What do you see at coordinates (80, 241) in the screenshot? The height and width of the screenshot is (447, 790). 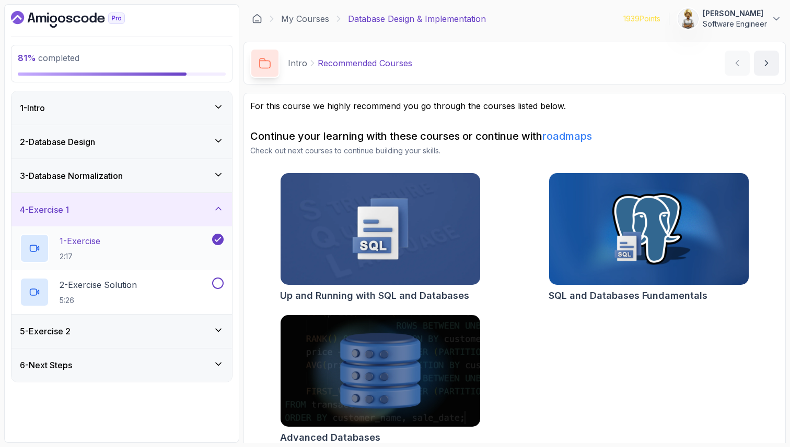 I see `p: 1 - Exercise` at bounding box center [80, 241].